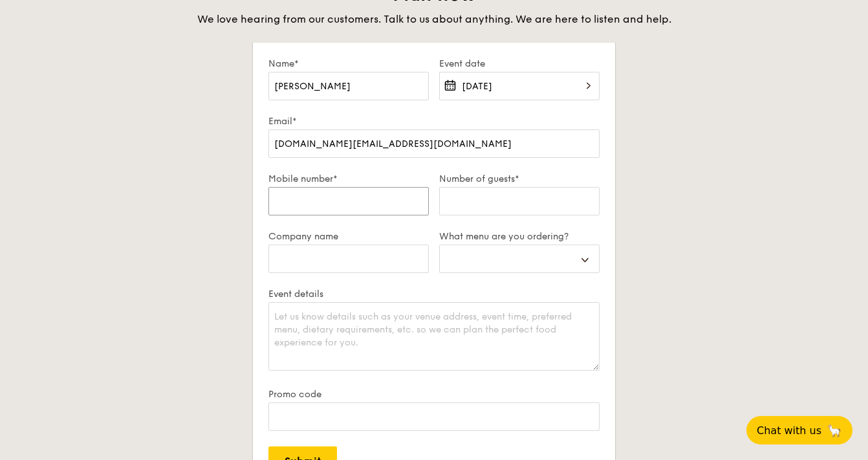 The width and height of the screenshot is (868, 460). Describe the element at coordinates (434, 19) in the screenshot. I see `span: We love hearing from our customers. Talk to us about anything. We are here to listen and help.` at that location.